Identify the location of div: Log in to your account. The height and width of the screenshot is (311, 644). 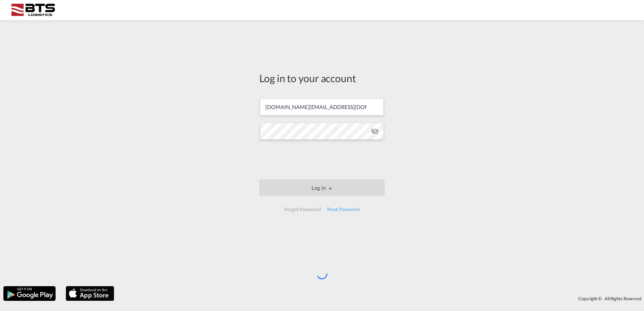
(322, 78).